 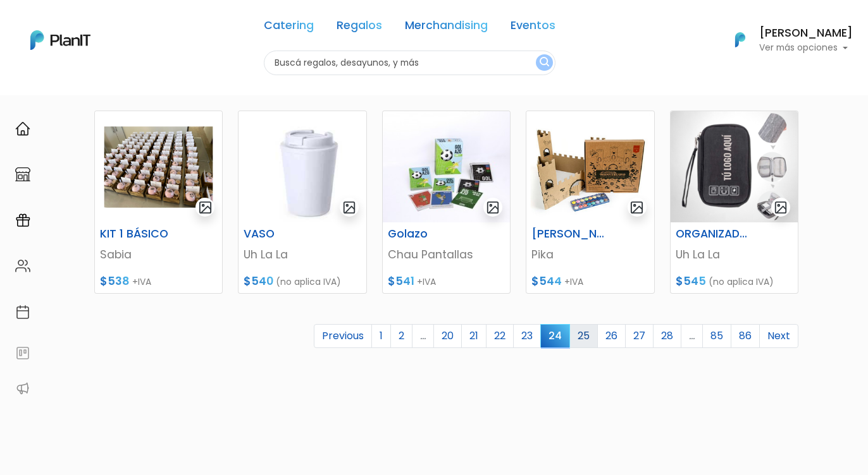 I want to click on p: Pika, so click(x=589, y=255).